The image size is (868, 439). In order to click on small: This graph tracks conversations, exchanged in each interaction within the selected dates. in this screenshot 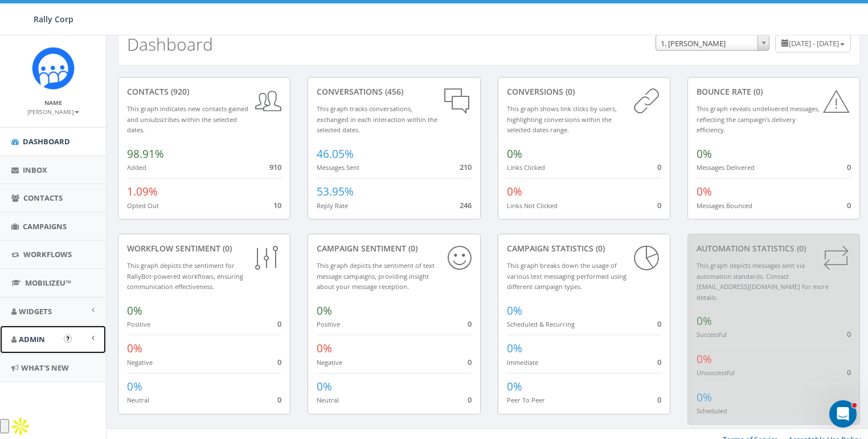, I will do `click(377, 119)`.